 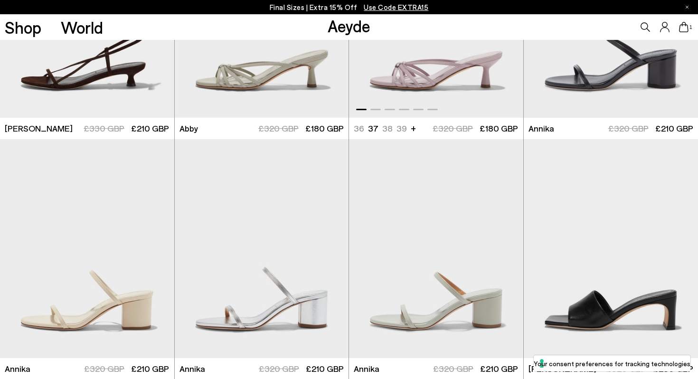 I want to click on span: £330 GBP, so click(x=104, y=128).